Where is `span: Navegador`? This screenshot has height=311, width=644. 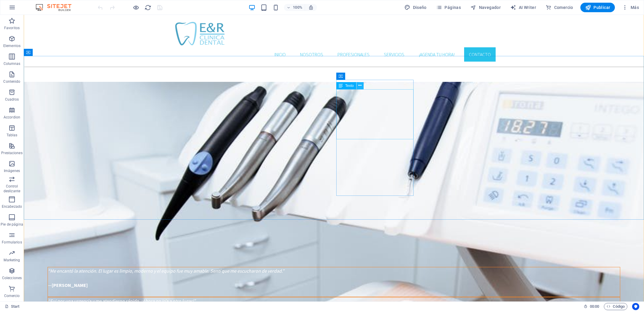
span: Navegador is located at coordinates (485, 8).